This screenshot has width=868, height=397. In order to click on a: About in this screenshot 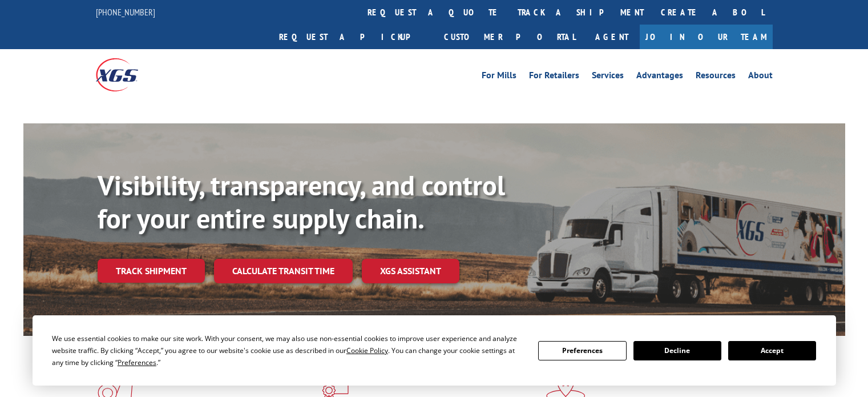, I will do `click(760, 77)`.